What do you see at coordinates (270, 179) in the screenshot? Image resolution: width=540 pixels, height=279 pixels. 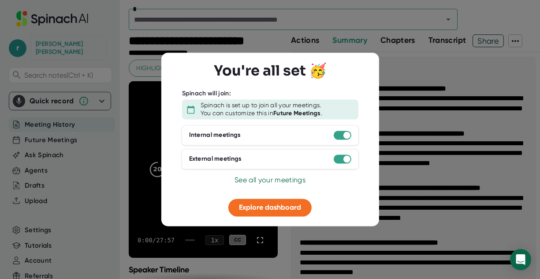 I see `span: See all your meetings` at bounding box center [270, 179].